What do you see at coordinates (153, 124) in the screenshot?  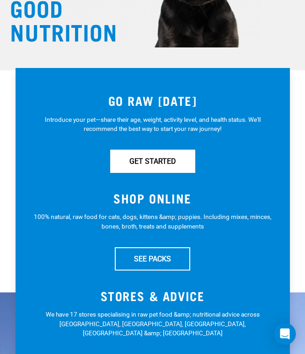 I see `p: Introduce your pet—share their age, weight, activity level, and health status. We'll recommend th...` at bounding box center [153, 124].